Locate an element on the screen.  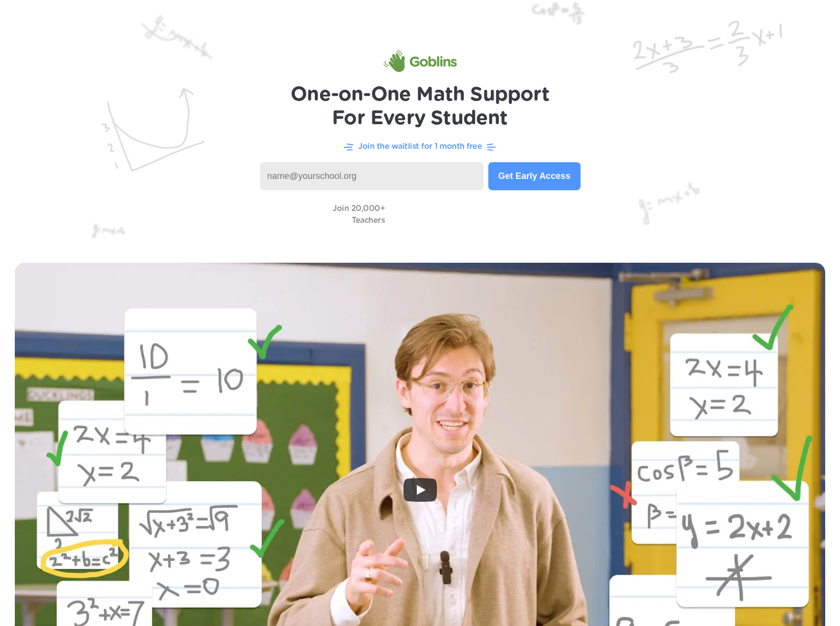
input: name@yourschool.org is located at coordinates (372, 176).